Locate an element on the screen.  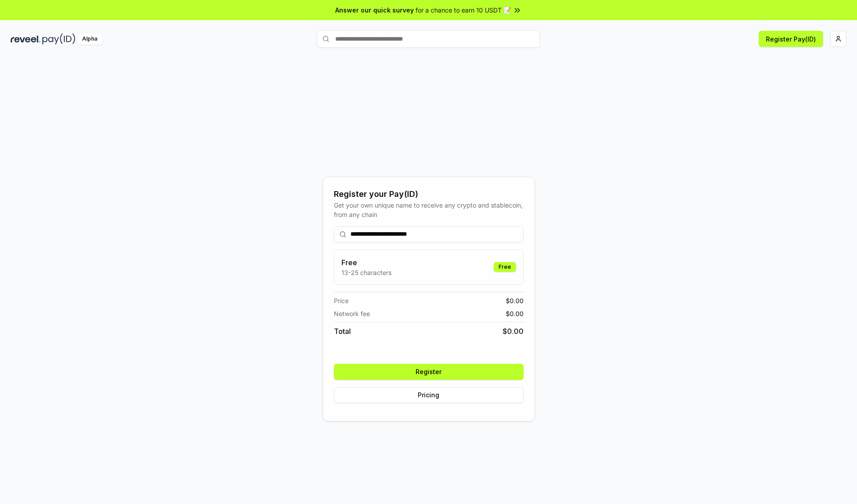
span: for a chance to earn 10 USDT 📝 is located at coordinates (463, 10).